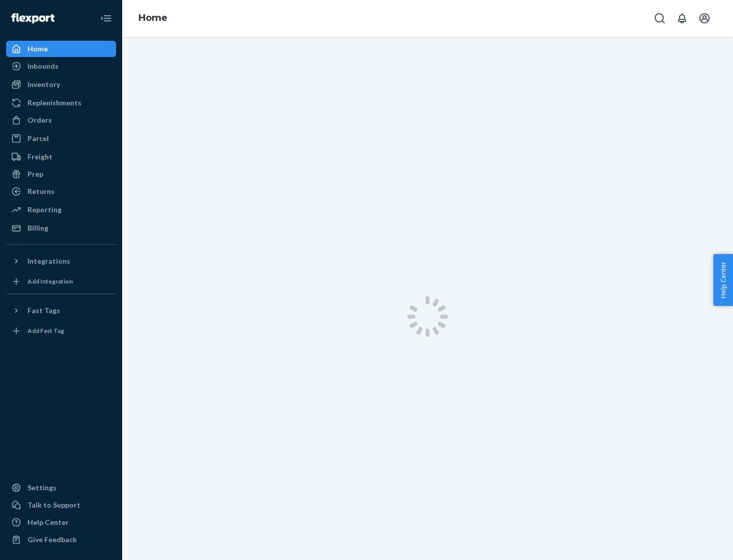  Describe the element at coordinates (44, 311) in the screenshot. I see `div: Fast Tags` at that location.